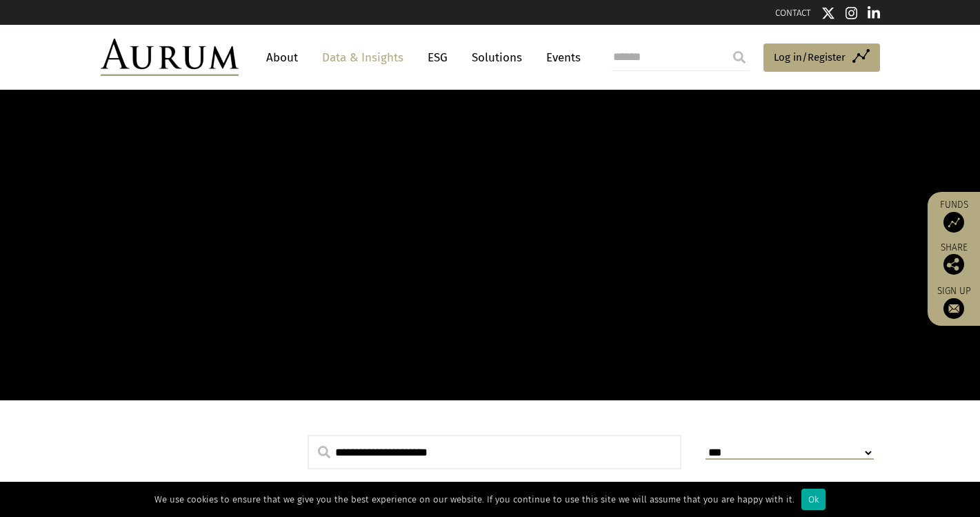 The image size is (980, 517). What do you see at coordinates (793, 13) in the screenshot?
I see `a: CONTACT` at bounding box center [793, 13].